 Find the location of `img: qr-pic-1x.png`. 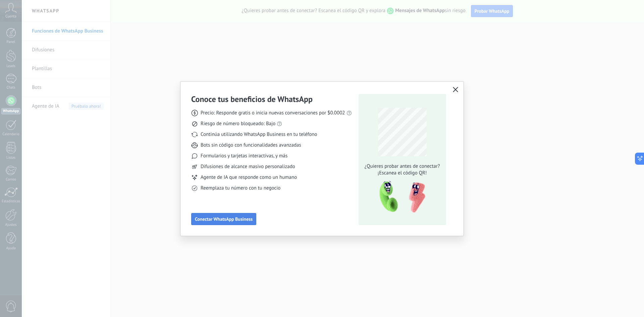

img: qr-pic-1x.png is located at coordinates (400, 196).